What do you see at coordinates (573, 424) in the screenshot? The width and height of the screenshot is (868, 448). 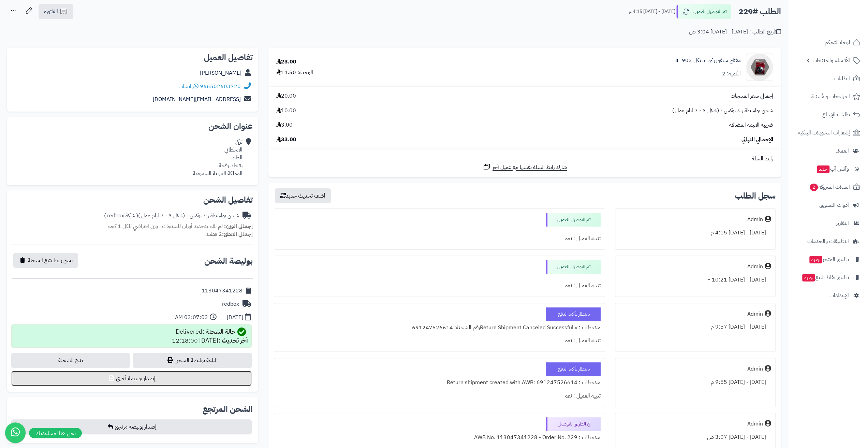 I see `div: في الطريق للتوصيل` at bounding box center [573, 424].